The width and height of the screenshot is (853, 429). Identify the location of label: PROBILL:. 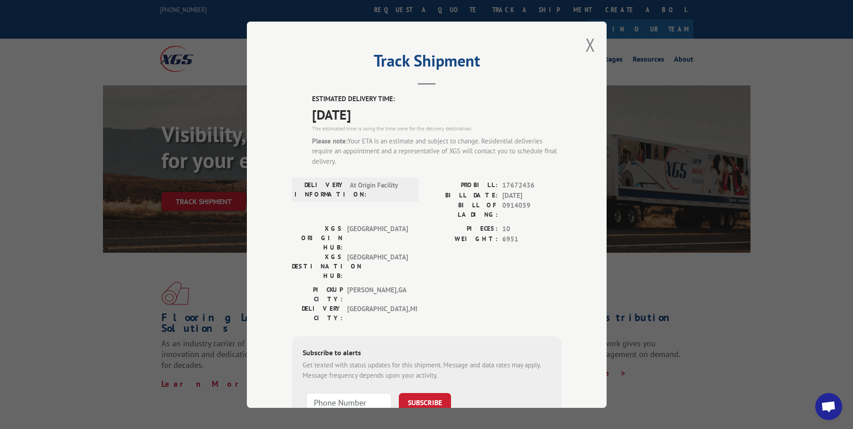
(462, 185).